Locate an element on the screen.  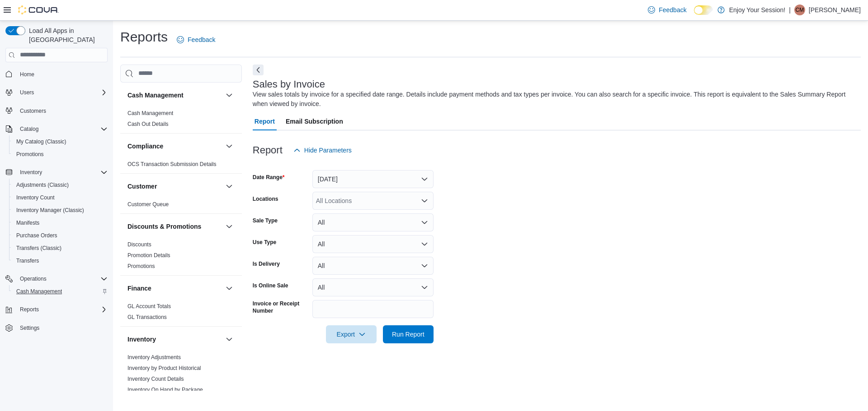
span: GL Transactions is located at coordinates (147, 318).